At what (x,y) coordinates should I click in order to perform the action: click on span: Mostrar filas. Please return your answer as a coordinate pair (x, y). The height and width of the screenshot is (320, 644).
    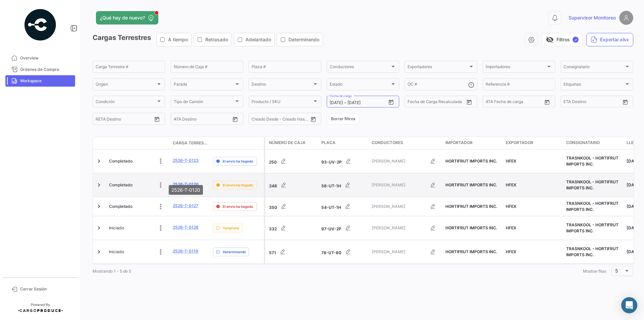
    Looking at the image, I should click on (594, 271).